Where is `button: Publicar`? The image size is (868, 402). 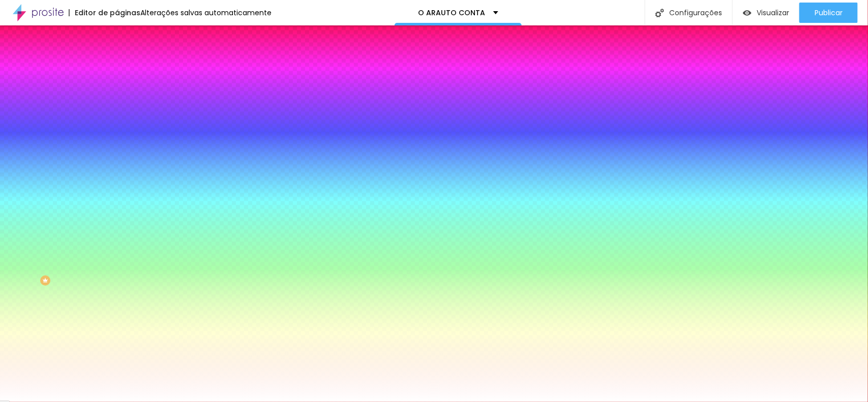 button: Publicar is located at coordinates (829, 12).